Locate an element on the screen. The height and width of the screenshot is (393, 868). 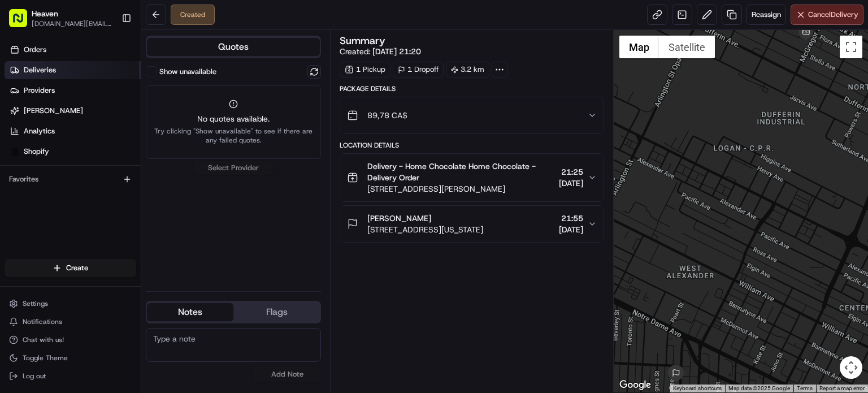
button: Settings is located at coordinates (70, 304).